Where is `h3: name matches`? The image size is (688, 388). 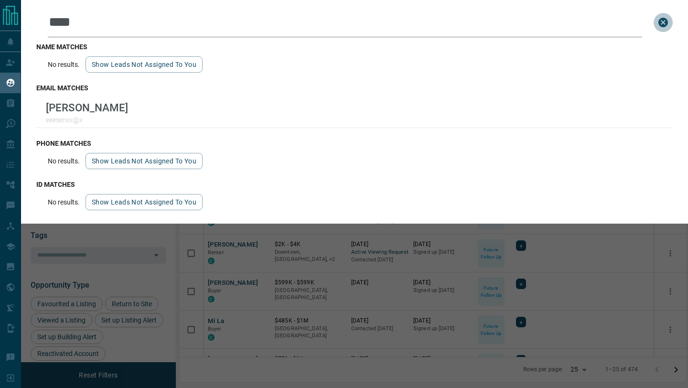
h3: name matches is located at coordinates (354, 47).